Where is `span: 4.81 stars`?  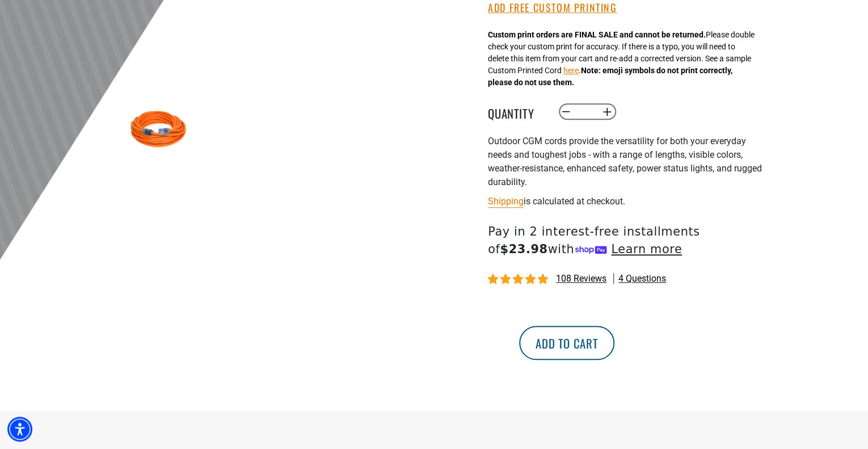
span: 4.81 stars is located at coordinates (519, 280).